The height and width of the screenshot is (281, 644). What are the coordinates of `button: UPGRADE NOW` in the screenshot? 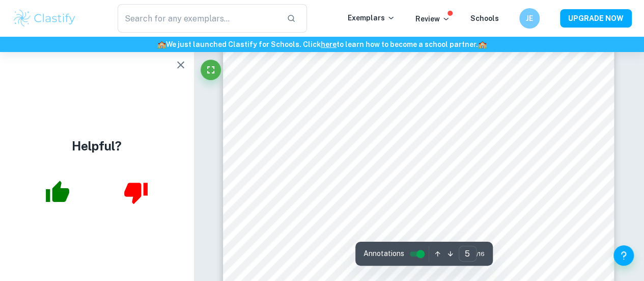 It's located at (596, 18).